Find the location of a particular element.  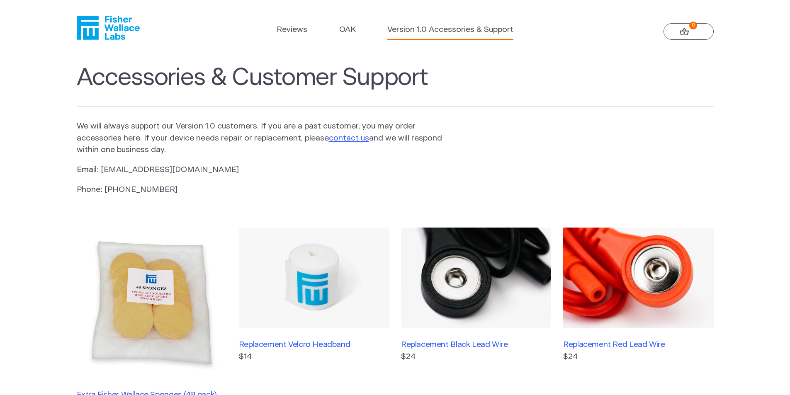

img: Replacement Black Lead Wire is located at coordinates (476, 278).